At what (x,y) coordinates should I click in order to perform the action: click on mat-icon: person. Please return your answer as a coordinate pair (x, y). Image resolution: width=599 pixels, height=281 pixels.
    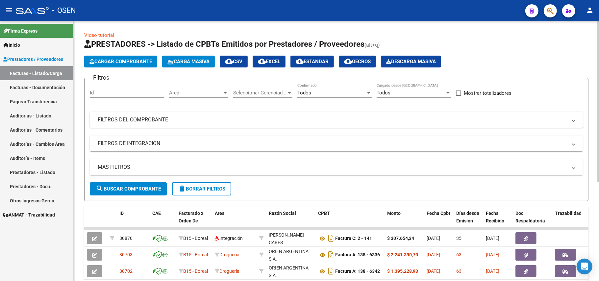
    Looking at the image, I should click on (590, 10).